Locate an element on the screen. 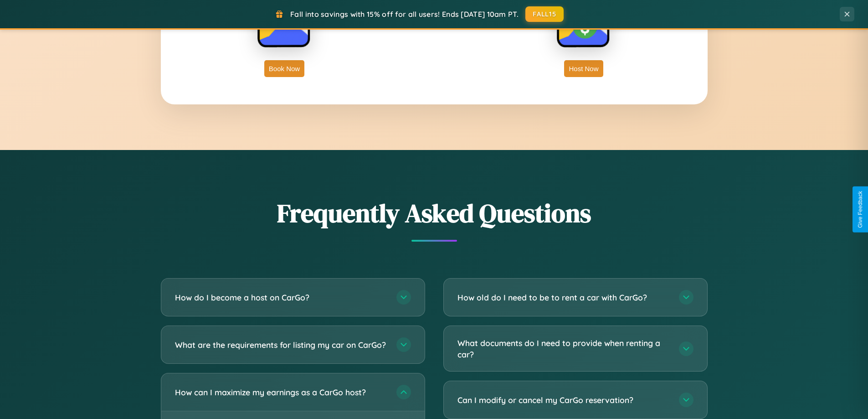  h2: Frequently Asked Questions is located at coordinates (434, 212).